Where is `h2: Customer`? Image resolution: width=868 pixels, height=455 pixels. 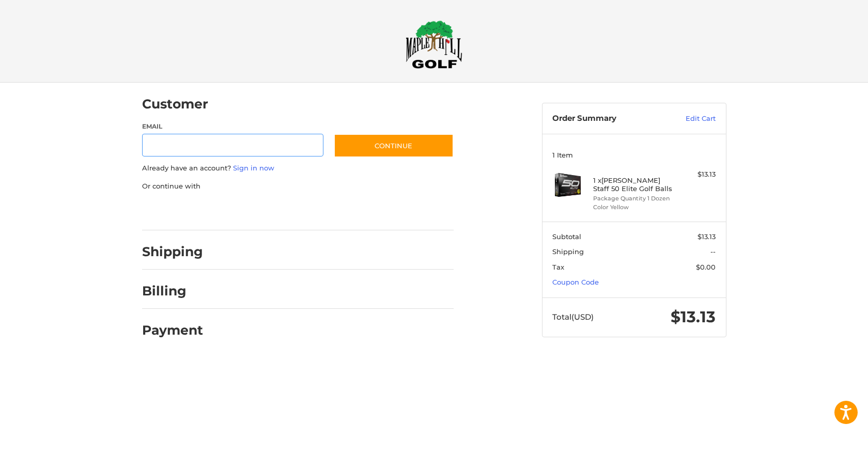
h2: Customer is located at coordinates (175, 104).